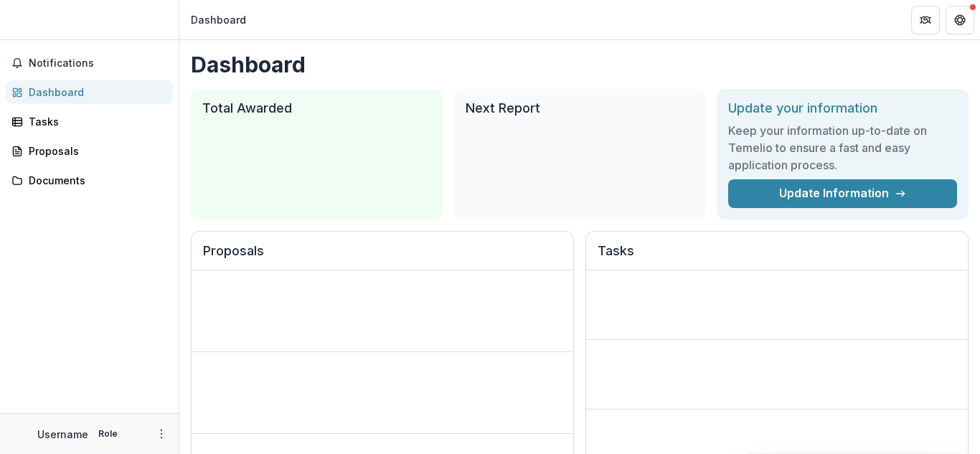 This screenshot has height=454, width=980. Describe the element at coordinates (97, 63) in the screenshot. I see `span: Notifications` at that location.